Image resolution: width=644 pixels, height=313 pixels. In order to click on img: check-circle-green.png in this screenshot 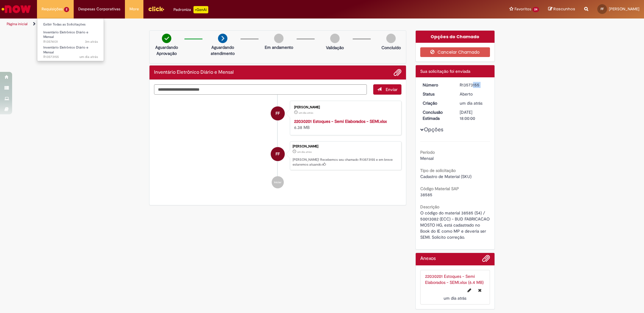, I will do `click(167, 38)`.